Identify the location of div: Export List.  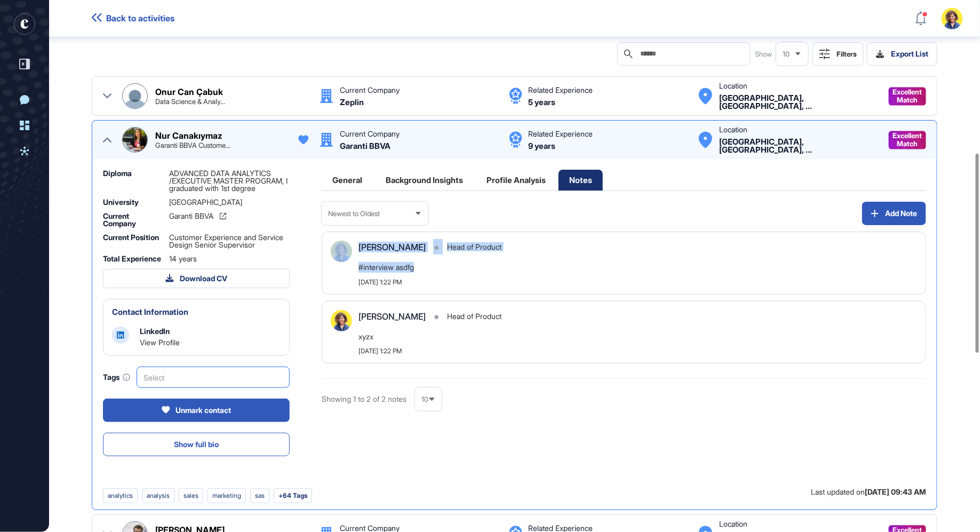
(902, 54).